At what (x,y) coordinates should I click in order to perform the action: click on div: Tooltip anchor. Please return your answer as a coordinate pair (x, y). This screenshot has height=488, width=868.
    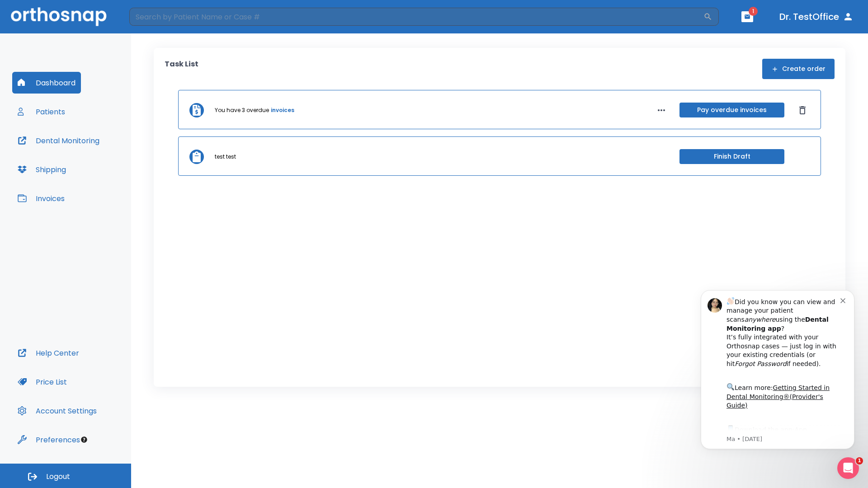
    Looking at the image, I should click on (84, 440).